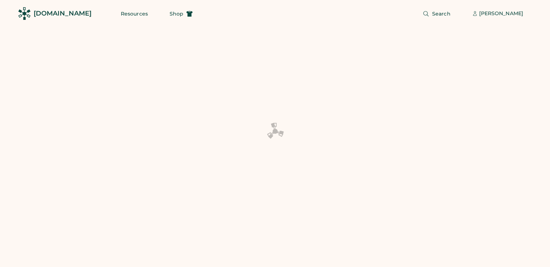  What do you see at coordinates (437, 14) in the screenshot?
I see `button: Search` at bounding box center [437, 14].